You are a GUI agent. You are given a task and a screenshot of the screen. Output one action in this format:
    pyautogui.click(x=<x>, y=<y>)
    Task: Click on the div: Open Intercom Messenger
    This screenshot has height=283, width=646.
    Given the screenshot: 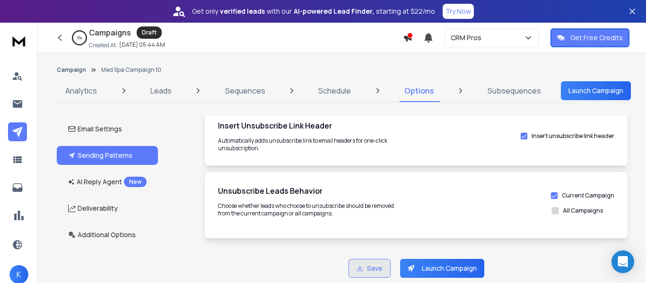 What is the action you would take?
    pyautogui.click(x=623, y=262)
    